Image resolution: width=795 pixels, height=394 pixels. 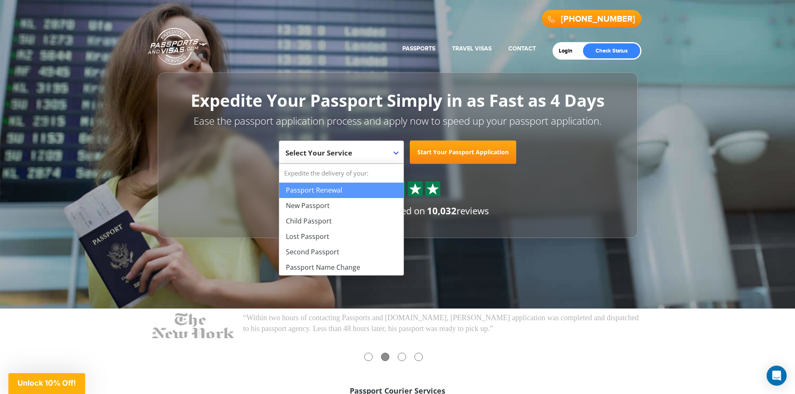 What do you see at coordinates (341, 206) in the screenshot?
I see `li: New Passport` at bounding box center [341, 206].